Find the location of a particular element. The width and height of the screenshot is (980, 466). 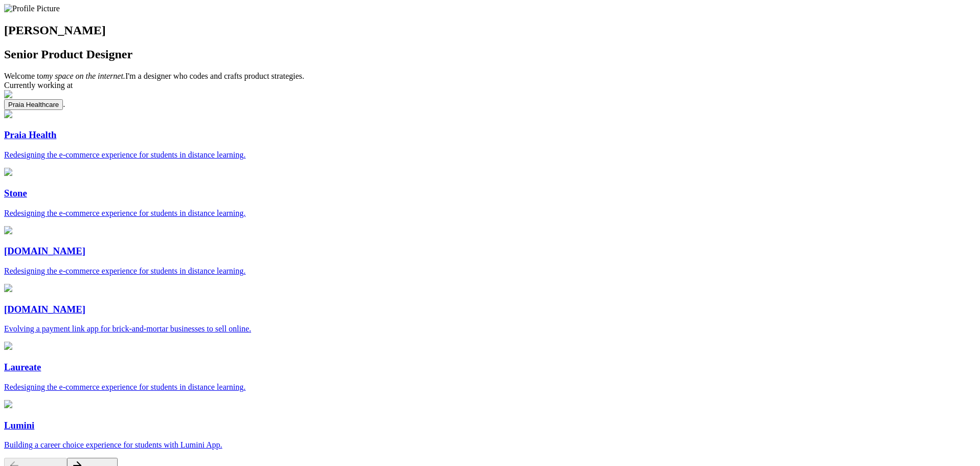

h3: Lumini is located at coordinates (490, 425).